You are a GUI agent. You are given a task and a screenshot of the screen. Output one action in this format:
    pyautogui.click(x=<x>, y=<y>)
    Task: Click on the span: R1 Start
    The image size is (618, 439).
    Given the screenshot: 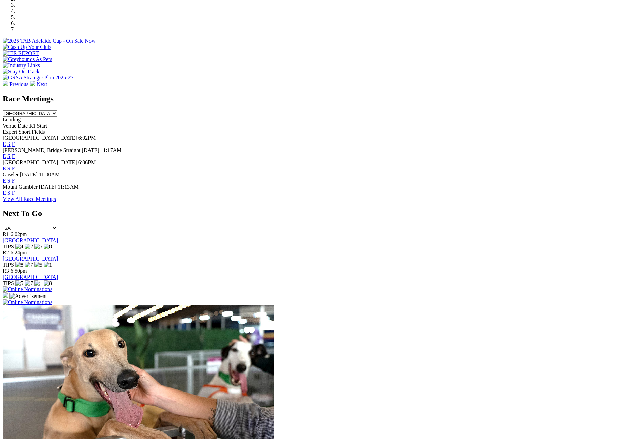 What is the action you would take?
    pyautogui.click(x=38, y=125)
    